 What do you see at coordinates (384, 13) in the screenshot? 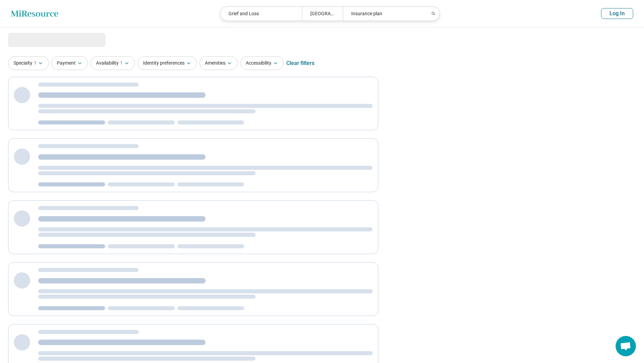
I see `div: Insurance plan` at bounding box center [384, 13].